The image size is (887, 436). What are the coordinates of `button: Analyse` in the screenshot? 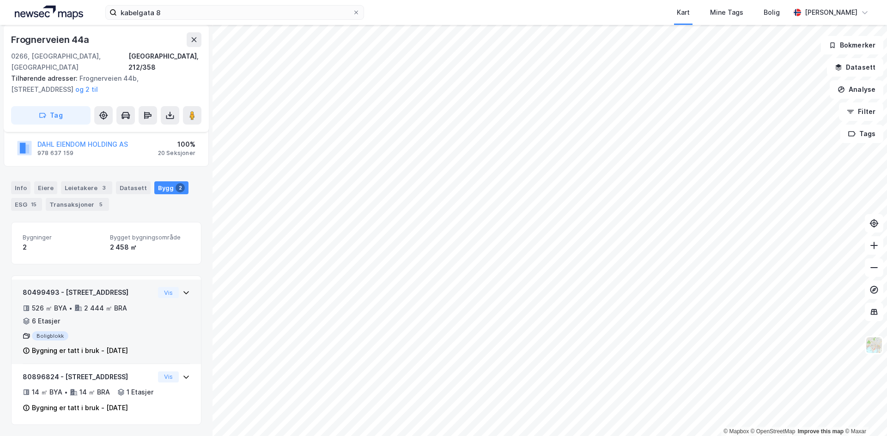 It's located at (856, 90).